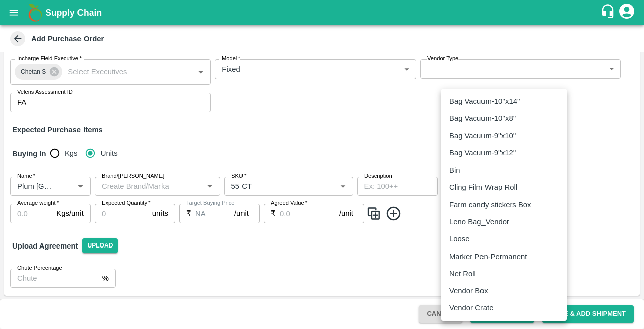 The image size is (644, 329). I want to click on p: Marker Pen-Permanent, so click(488, 257).